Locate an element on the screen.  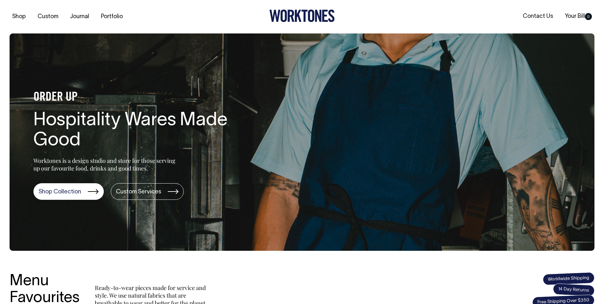
a: Your Bill0 is located at coordinates (578, 16).